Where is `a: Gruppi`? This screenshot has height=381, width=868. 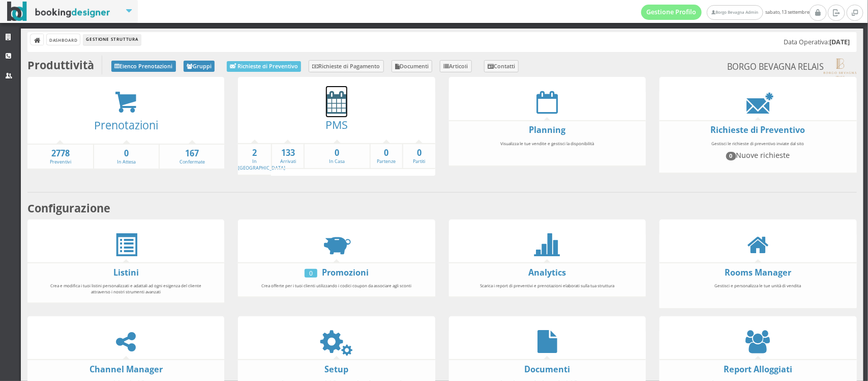
a: Gruppi is located at coordinates (199, 66).